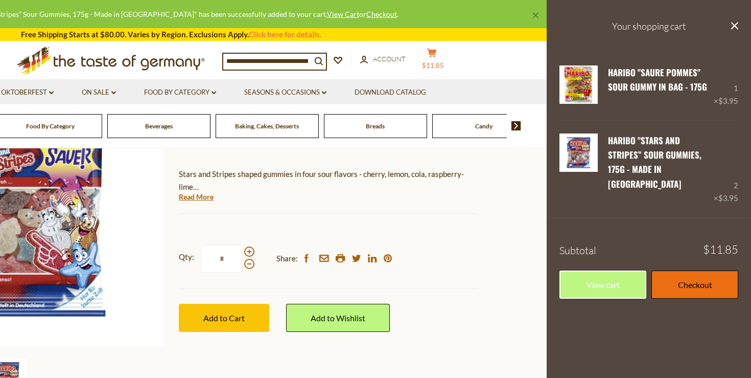 This screenshot has height=378, width=751. Describe the element at coordinates (579, 152) in the screenshot. I see `img: Haribo Stars and Stripes` at that location.